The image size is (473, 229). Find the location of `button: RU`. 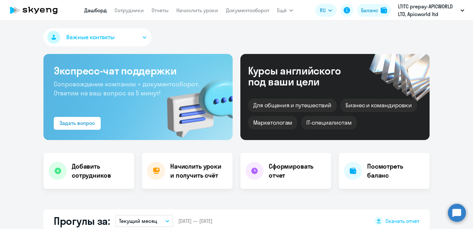

button: RU is located at coordinates (326, 10).